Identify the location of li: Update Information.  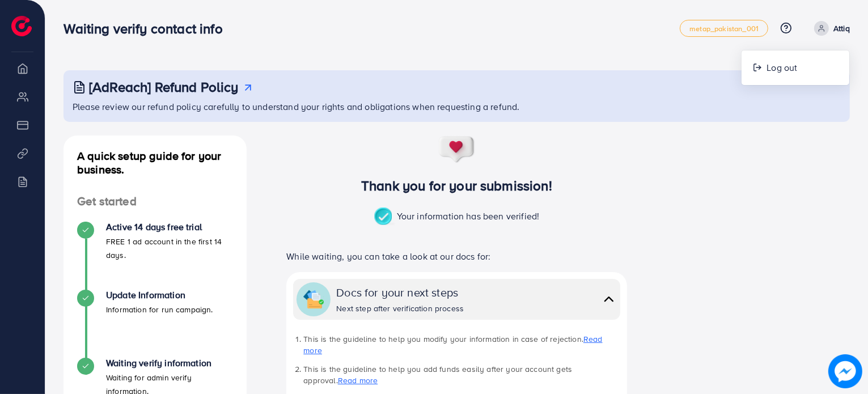
(154, 324).